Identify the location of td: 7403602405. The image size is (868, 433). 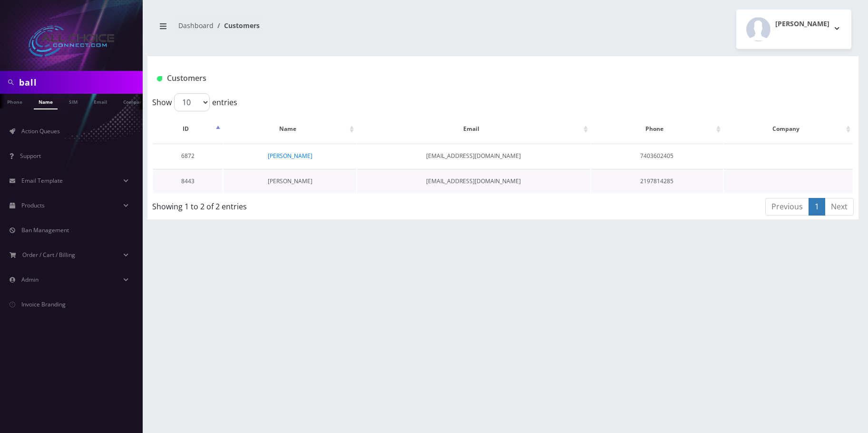
(657, 156).